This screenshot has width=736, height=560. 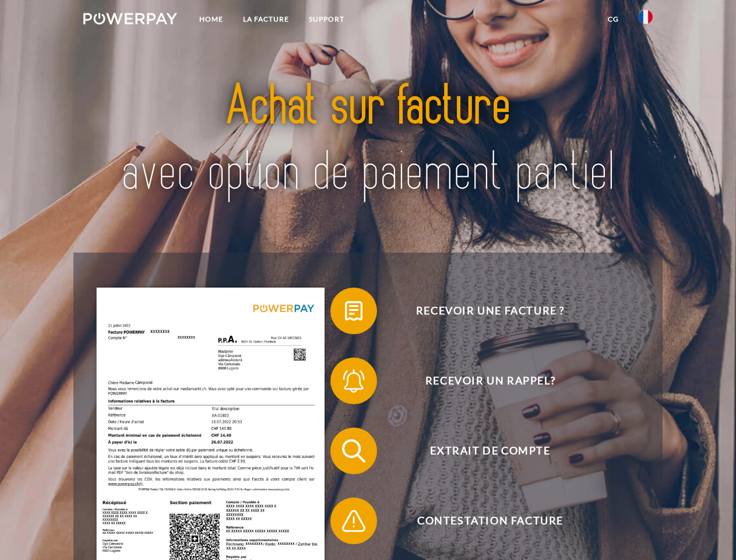 I want to click on a: LA FACTURE, so click(x=266, y=19).